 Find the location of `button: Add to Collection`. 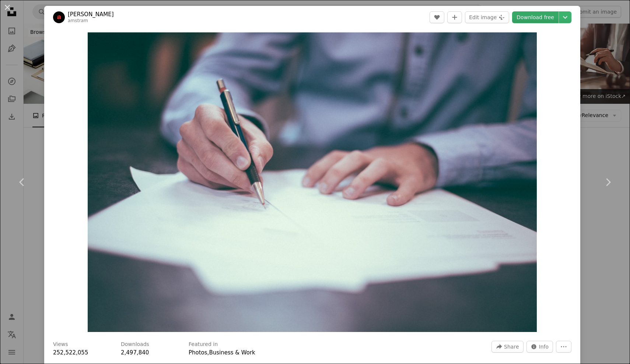

button: Add to Collection is located at coordinates (454, 17).